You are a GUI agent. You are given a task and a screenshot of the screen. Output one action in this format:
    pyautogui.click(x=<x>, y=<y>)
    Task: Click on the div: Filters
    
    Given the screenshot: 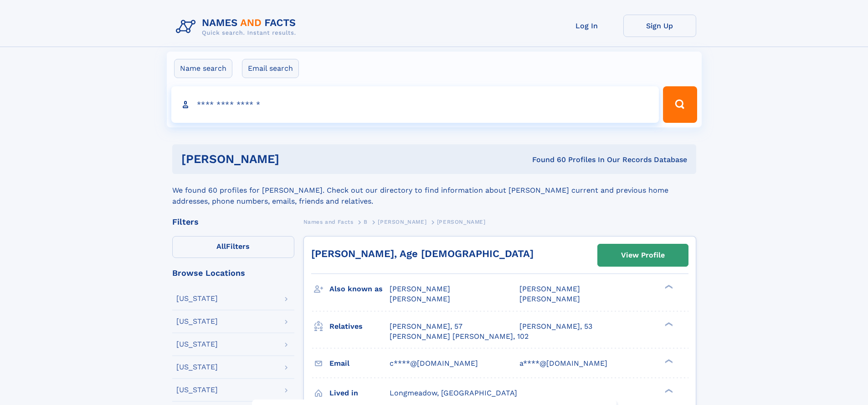 What is the action you would take?
    pyautogui.click(x=233, y=222)
    